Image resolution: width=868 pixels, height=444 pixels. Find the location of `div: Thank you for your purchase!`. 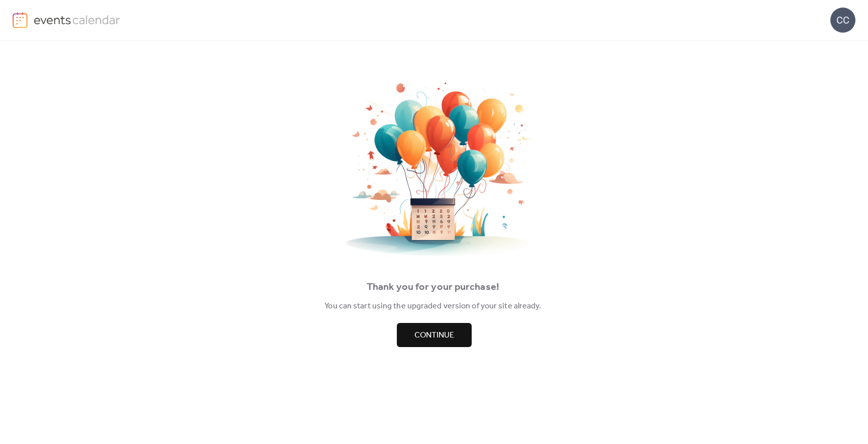

div: Thank you for your purchase! is located at coordinates (433, 287).